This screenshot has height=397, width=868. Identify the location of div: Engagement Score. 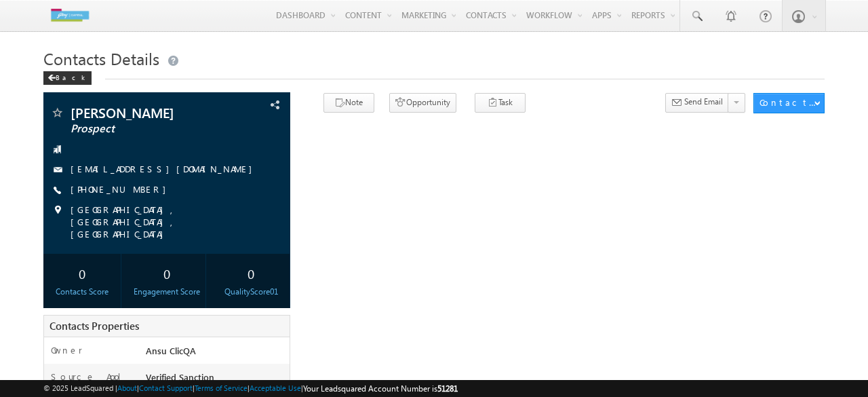
(167, 292).